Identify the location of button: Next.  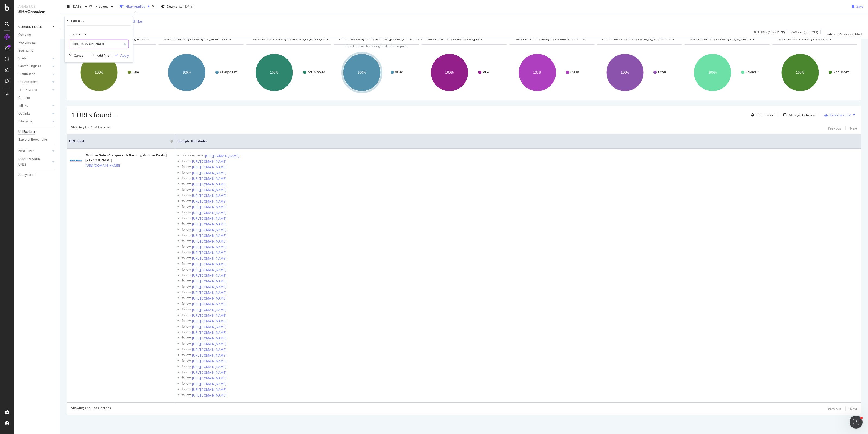
(854, 409).